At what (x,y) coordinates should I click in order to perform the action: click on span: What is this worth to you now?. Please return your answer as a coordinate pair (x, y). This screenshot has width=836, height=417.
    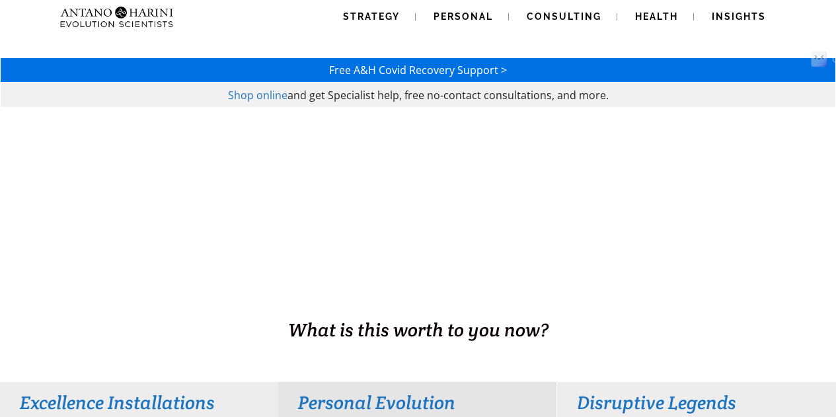
    Looking at the image, I should click on (418, 330).